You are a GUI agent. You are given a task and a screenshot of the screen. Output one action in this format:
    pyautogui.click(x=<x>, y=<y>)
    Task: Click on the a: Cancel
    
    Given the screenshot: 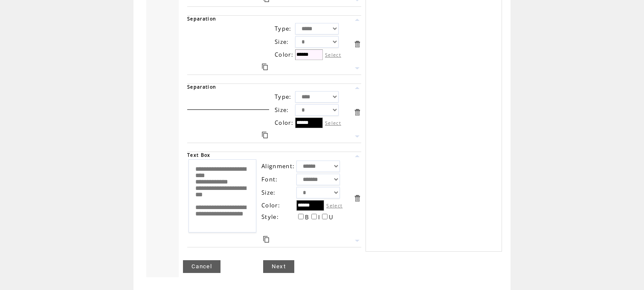 What is the action you would take?
    pyautogui.click(x=202, y=267)
    